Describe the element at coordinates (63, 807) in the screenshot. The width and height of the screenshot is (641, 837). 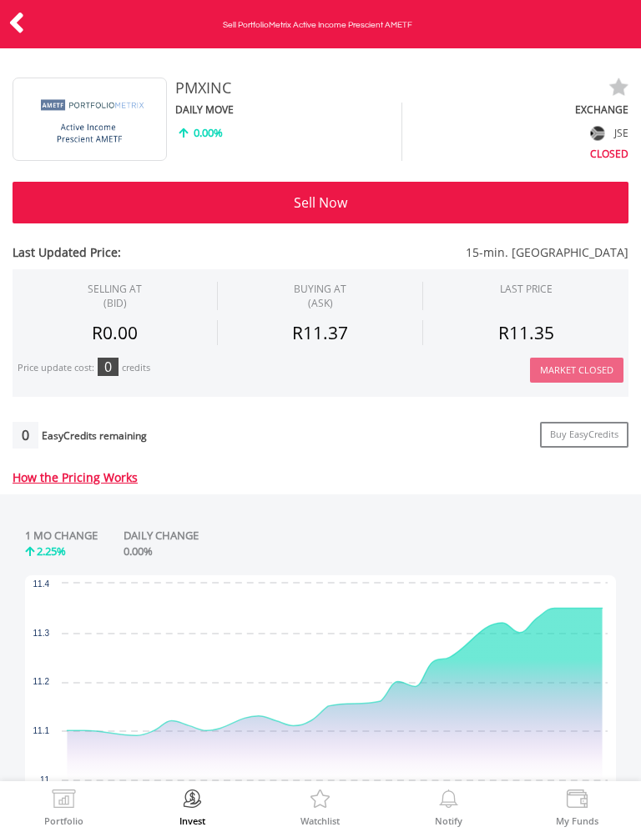
I see `a: Portfolio` at that location.